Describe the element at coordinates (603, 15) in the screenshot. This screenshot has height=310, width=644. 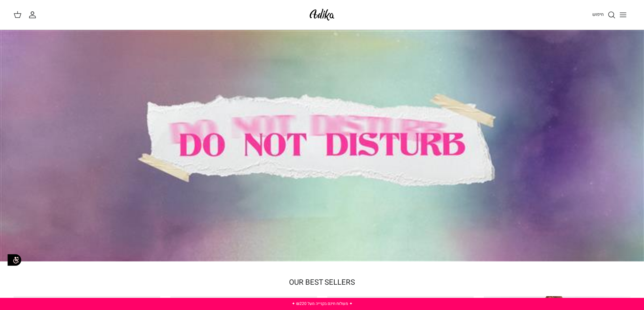
I see `a: חיפוש` at that location.